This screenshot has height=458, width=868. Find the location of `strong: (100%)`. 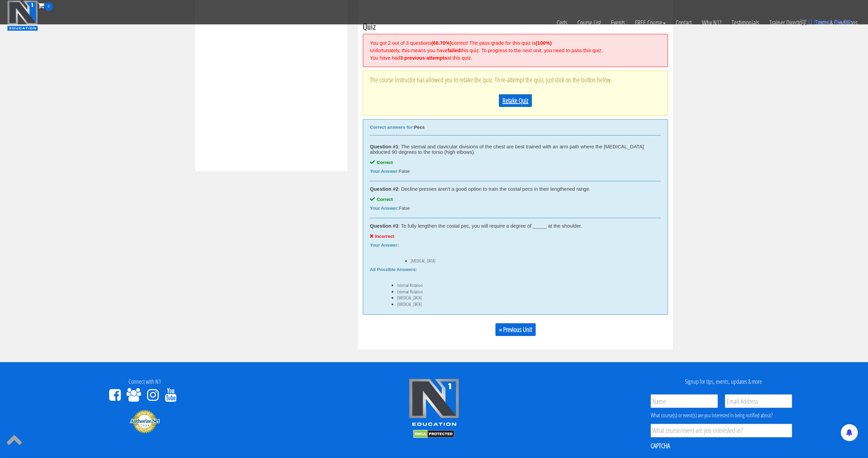

strong: (100%) is located at coordinates (543, 43).